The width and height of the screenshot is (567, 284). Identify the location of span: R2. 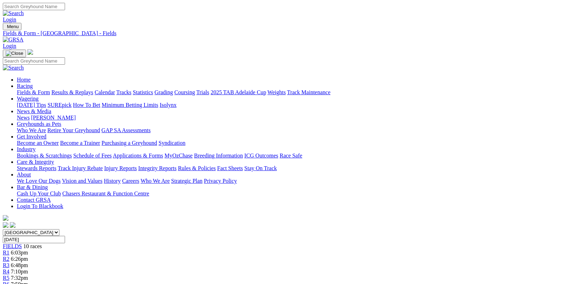
(6, 259).